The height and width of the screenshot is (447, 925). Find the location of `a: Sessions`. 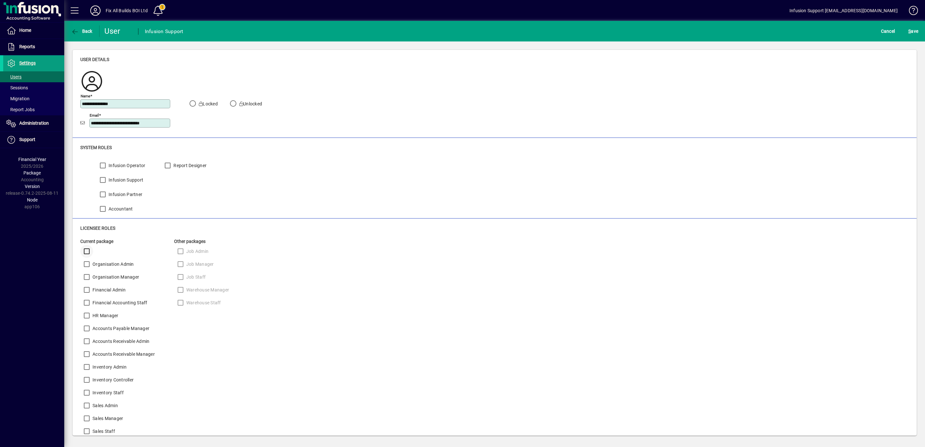

a: Sessions is located at coordinates (34, 88).